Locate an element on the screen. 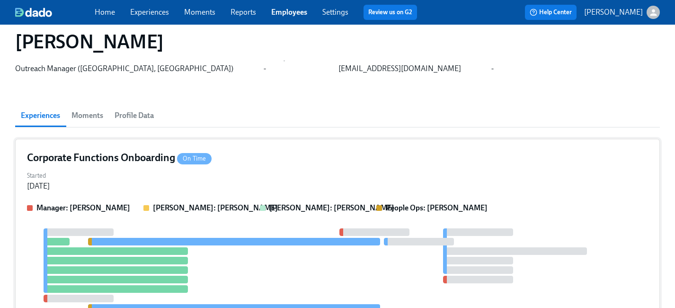  img: dado is located at coordinates (34, 12).